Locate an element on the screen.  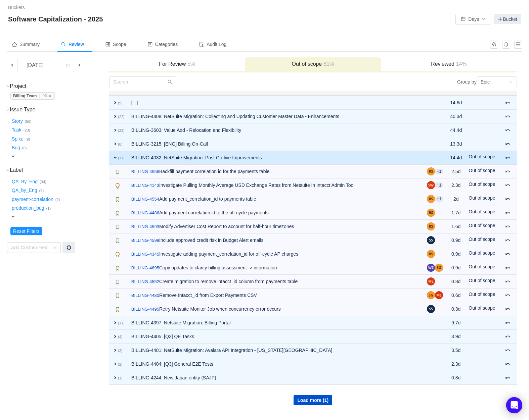
a: BILLING-4695 is located at coordinates (145, 268).